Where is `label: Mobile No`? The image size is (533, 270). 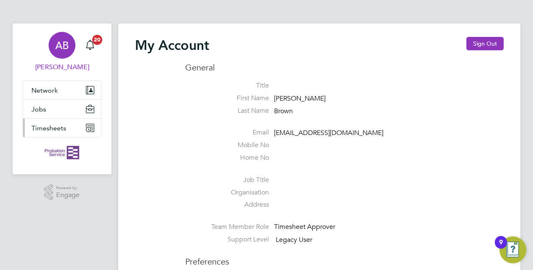
label: Mobile No is located at coordinates (227, 145).